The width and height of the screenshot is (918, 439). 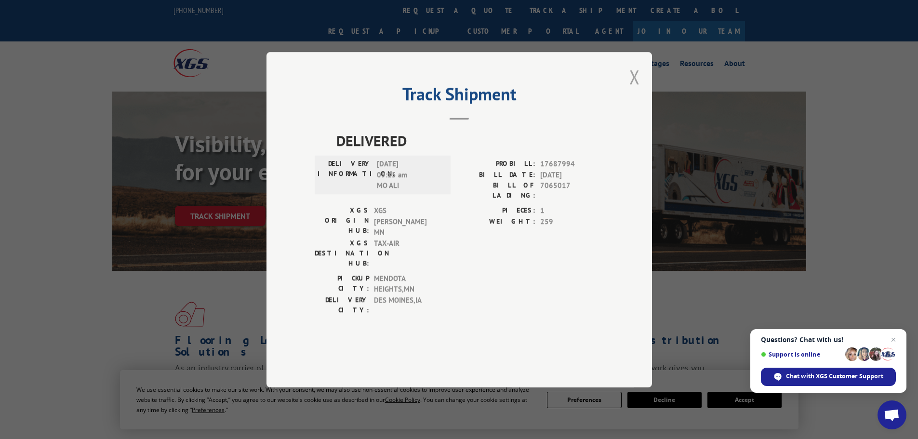 What do you see at coordinates (459, 96) in the screenshot?
I see `h2: Track Shipment` at bounding box center [459, 96].